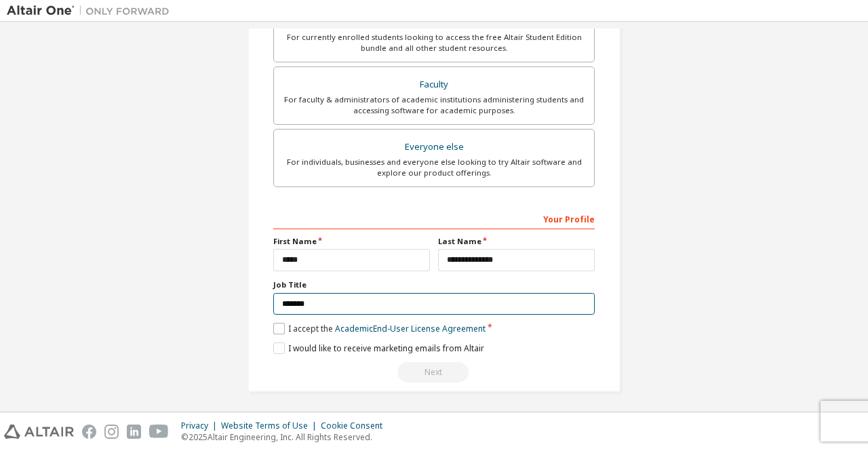 This screenshot has height=451, width=868. I want to click on div: For currently enrolled students looking to access the free Altair Student Edition bundle and all ..., so click(434, 42).